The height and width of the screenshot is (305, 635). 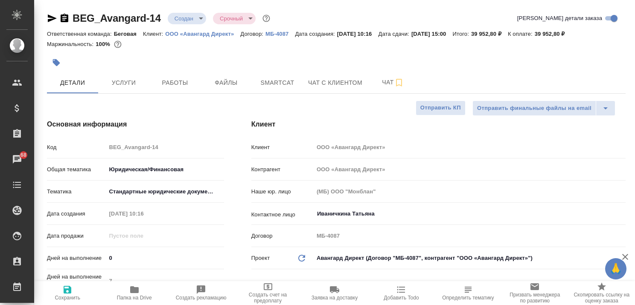 What do you see at coordinates (80, 34) in the screenshot?
I see `p: Ответственная команда:` at bounding box center [80, 34].